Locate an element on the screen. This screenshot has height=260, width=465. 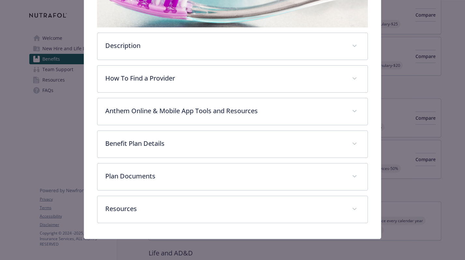
div: Description is located at coordinates (232, 46).